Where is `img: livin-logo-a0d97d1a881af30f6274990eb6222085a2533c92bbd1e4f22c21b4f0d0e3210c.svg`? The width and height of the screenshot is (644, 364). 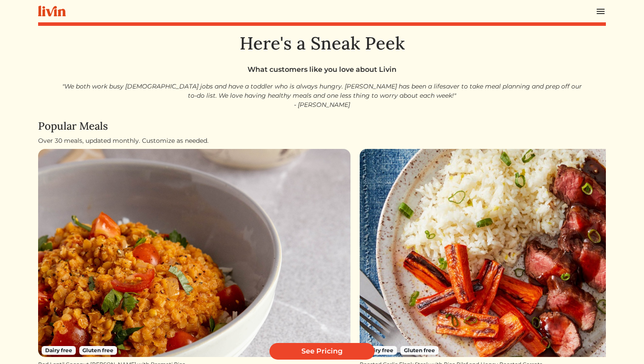 img: livin-logo-a0d97d1a881af30f6274990eb6222085a2533c92bbd1e4f22c21b4f0d0e3210c.svg is located at coordinates (52, 11).